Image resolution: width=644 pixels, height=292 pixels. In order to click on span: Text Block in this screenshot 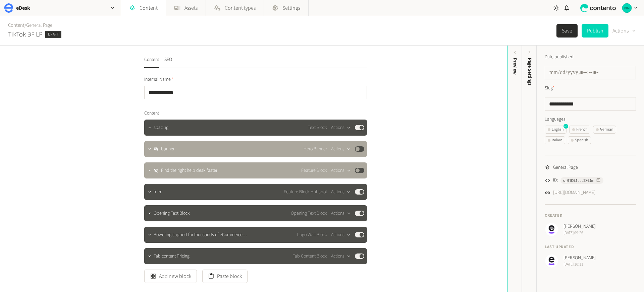, I will do `click(318, 128)`.